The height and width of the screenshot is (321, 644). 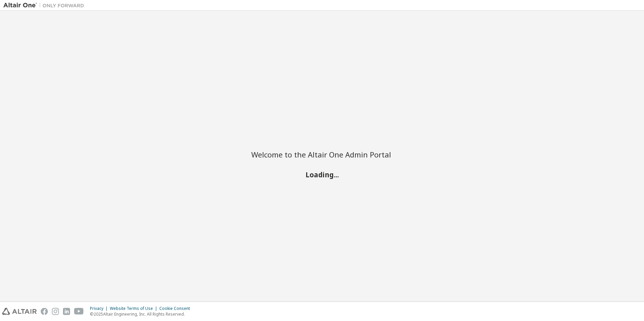 I want to click on img: Altair One, so click(x=45, y=5).